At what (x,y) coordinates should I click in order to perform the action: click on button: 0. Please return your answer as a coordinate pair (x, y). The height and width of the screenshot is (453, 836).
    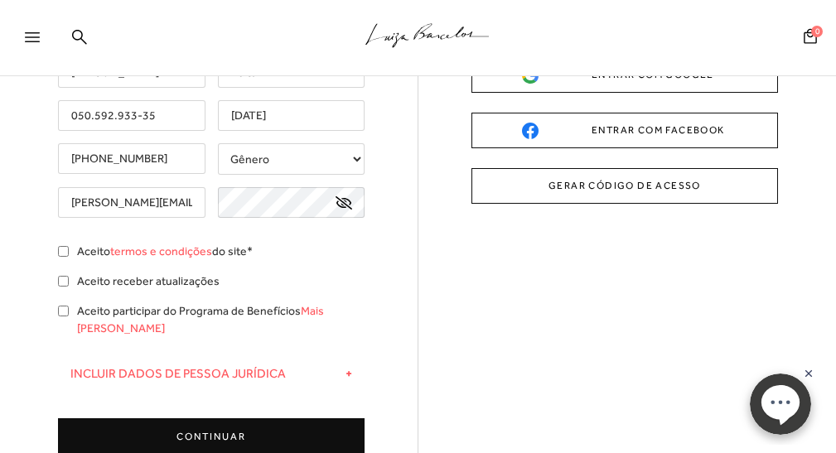
    Looking at the image, I should click on (811, 38).